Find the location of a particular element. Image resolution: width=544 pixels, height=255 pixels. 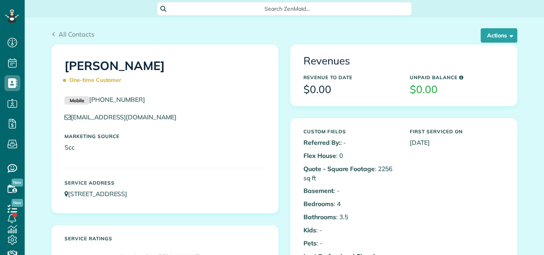

p: : 0 is located at coordinates (350, 156).